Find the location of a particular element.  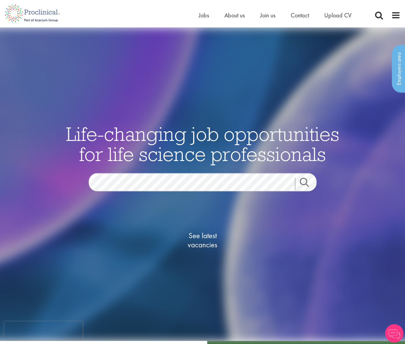

span: Jobs is located at coordinates (204, 15).